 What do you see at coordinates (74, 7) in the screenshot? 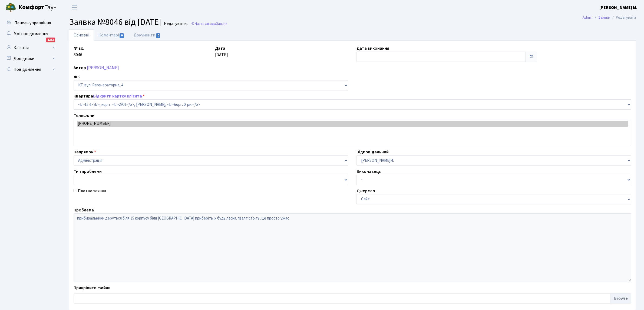
I see `button: Переключити навігацію` at bounding box center [74, 7].